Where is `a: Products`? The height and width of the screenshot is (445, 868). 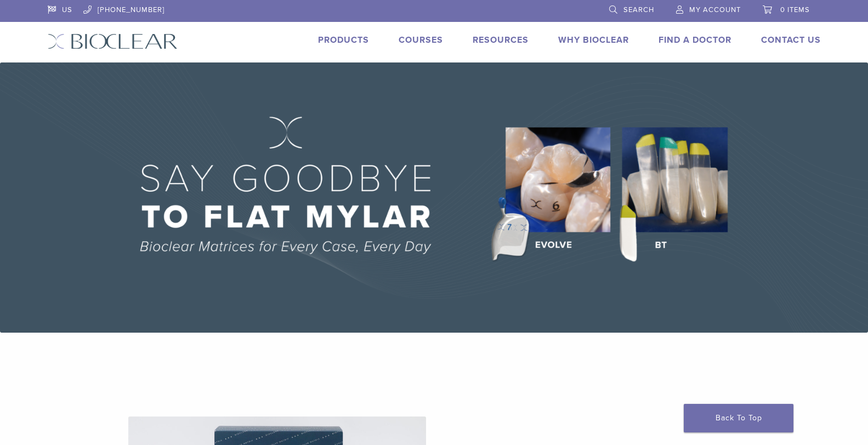 a: Products is located at coordinates (343, 40).